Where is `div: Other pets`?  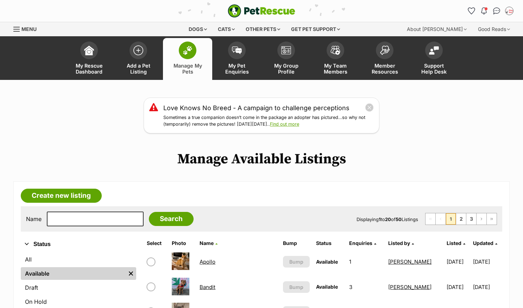 div: Other pets is located at coordinates (263, 29).